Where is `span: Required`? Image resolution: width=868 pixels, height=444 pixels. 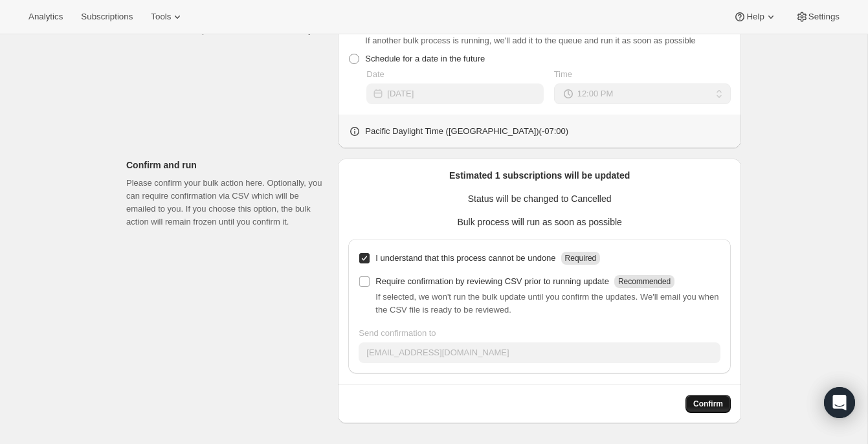 span: Required is located at coordinates (581, 258).